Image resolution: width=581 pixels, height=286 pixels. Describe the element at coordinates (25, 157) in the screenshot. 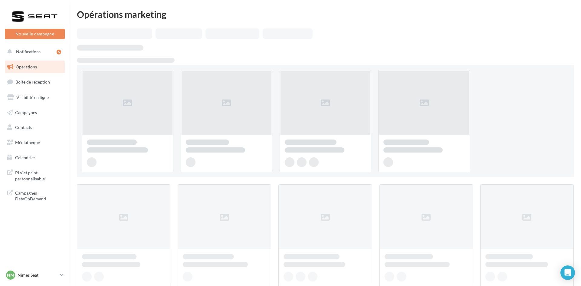

I see `span: Calendrier` at that location.